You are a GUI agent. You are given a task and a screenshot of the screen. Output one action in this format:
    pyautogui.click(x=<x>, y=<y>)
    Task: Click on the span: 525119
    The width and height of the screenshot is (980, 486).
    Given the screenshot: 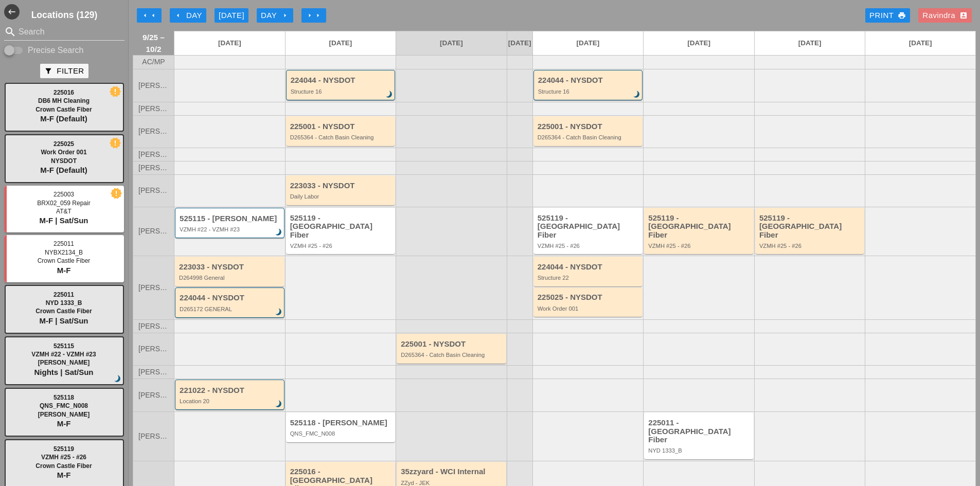 What is the action you would take?
    pyautogui.click(x=64, y=449)
    